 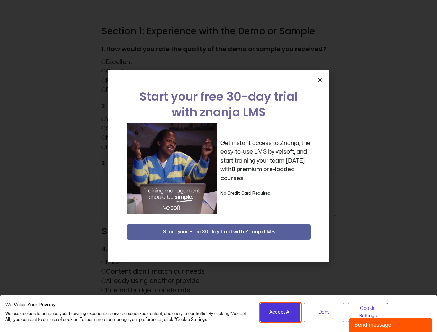 What do you see at coordinates (42, 8) in the screenshot?
I see `div: Send message` at bounding box center [42, 8].